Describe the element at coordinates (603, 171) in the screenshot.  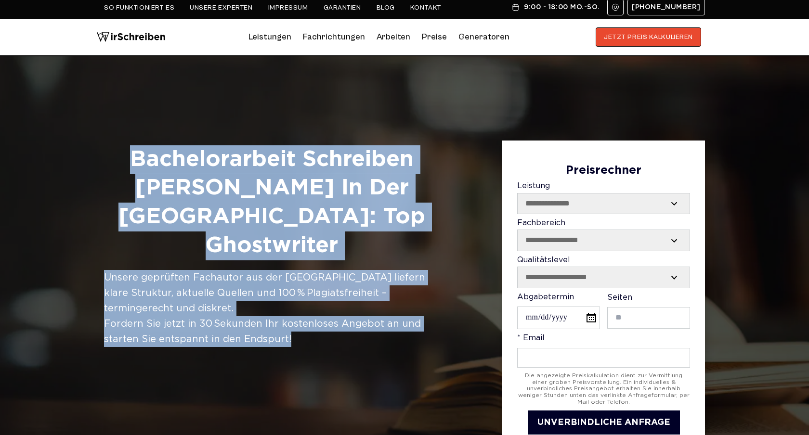
I see `div: Preisrechner` at that location.